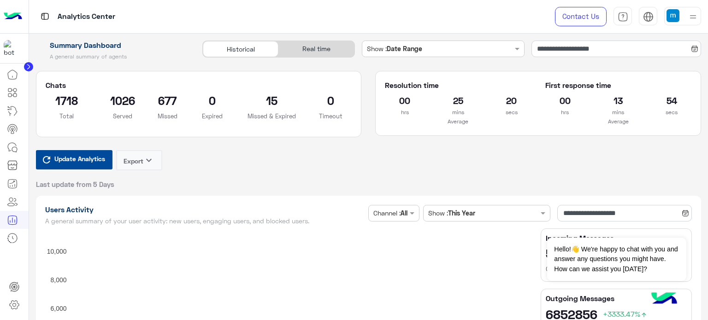 The height and width of the screenshot is (320, 708). Describe the element at coordinates (75, 184) in the screenshot. I see `span: Last update from 5 Days` at that location.